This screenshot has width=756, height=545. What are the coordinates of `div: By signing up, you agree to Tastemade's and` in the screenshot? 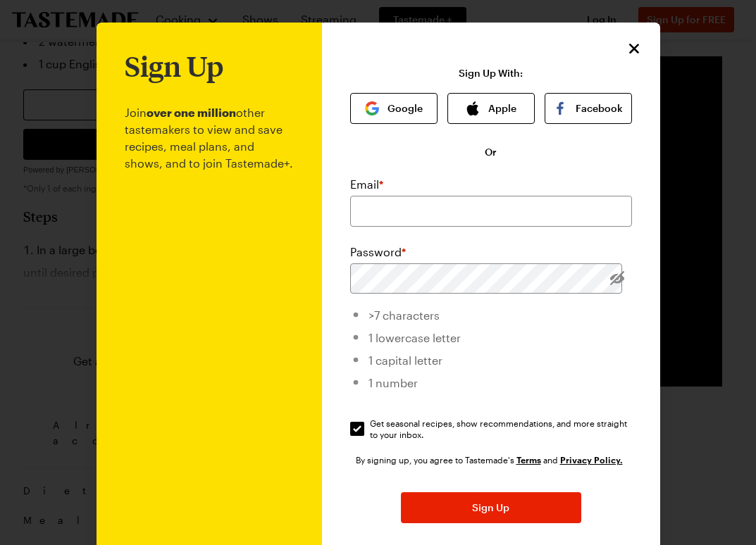 It's located at (490, 460).